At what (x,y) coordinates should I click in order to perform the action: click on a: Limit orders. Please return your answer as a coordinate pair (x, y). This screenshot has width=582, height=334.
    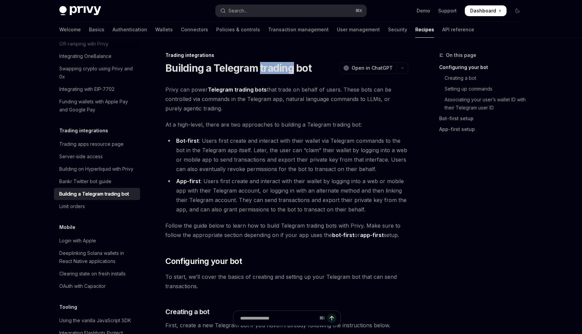
    Looking at the image, I should click on (97, 206).